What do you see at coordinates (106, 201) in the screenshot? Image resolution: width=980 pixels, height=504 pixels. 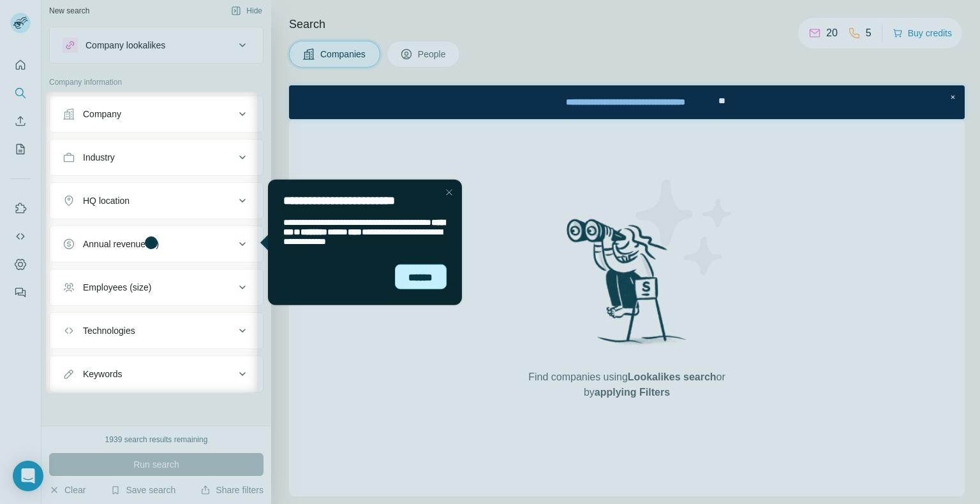 I see `div: HQ location` at bounding box center [106, 201].